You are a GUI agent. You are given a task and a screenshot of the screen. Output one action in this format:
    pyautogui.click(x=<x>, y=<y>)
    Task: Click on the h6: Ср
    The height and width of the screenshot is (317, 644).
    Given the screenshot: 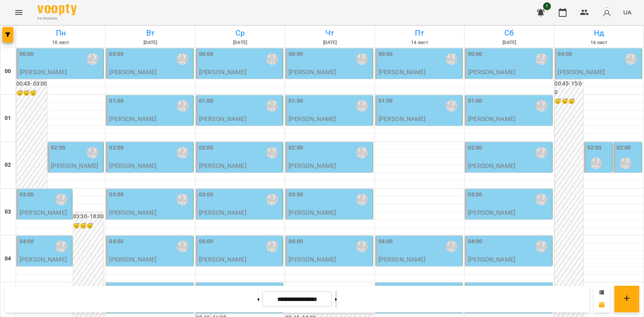 What is the action you would take?
    pyautogui.click(x=240, y=33)
    